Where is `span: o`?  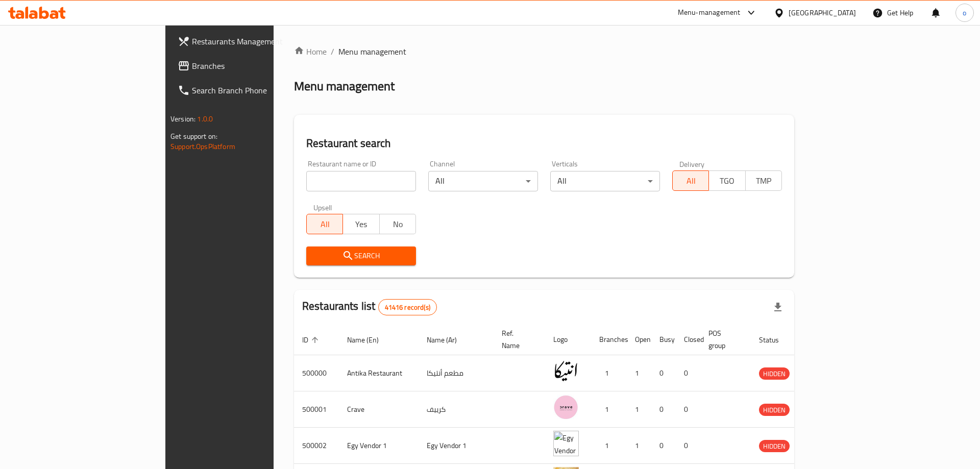
span: o is located at coordinates (964, 12).